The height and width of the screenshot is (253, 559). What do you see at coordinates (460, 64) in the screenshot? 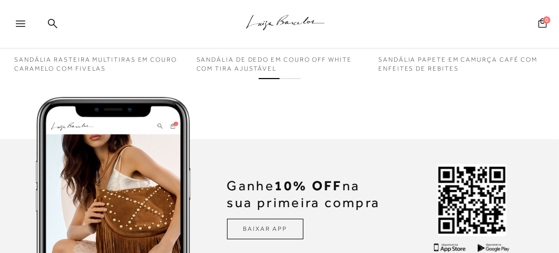
I see `div: SANDÁLIA PAPETE EM CAMURÇA CAFÉ COM ENFEITES DE REBITES` at bounding box center [460, 64].